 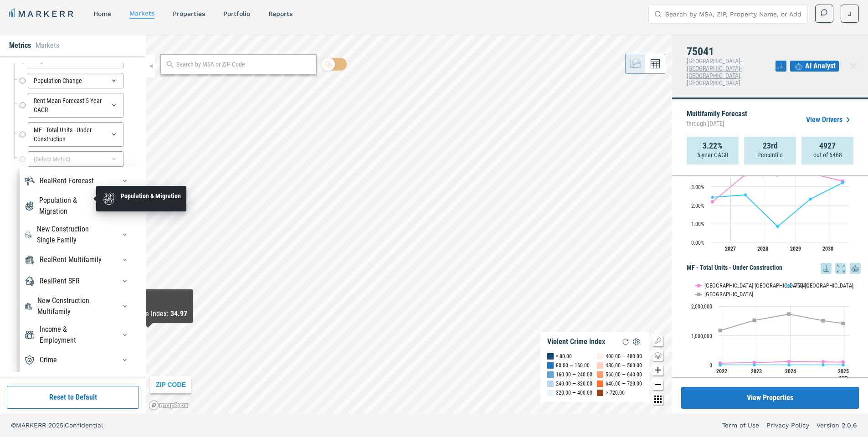 What do you see at coordinates (78, 335) in the screenshot?
I see `div: Income & EmploymentIncome & Employment` at bounding box center [78, 335].